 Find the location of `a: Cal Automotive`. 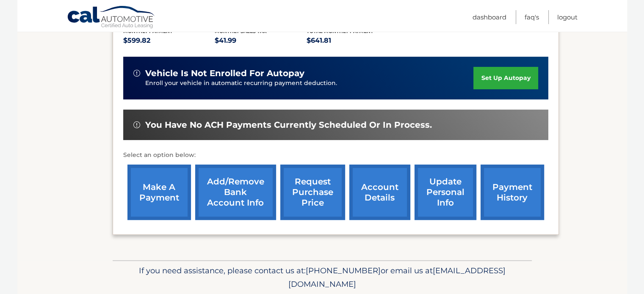

a: Cal Automotive is located at coordinates (111, 18).